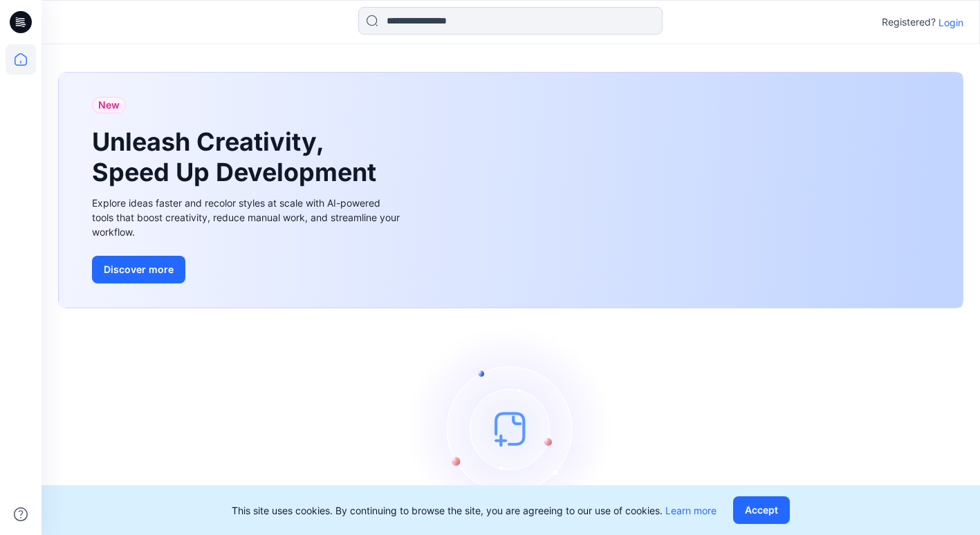 This screenshot has height=535, width=980. I want to click on div: Explore ideas faster and recolor styles at scale with AI-powered tools that boost creativity, red..., so click(248, 218).